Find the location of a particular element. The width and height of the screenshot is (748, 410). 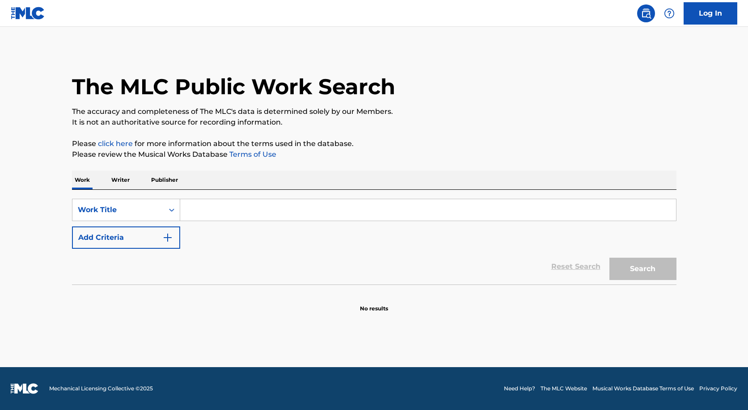

div: Work Title is located at coordinates (118, 210).